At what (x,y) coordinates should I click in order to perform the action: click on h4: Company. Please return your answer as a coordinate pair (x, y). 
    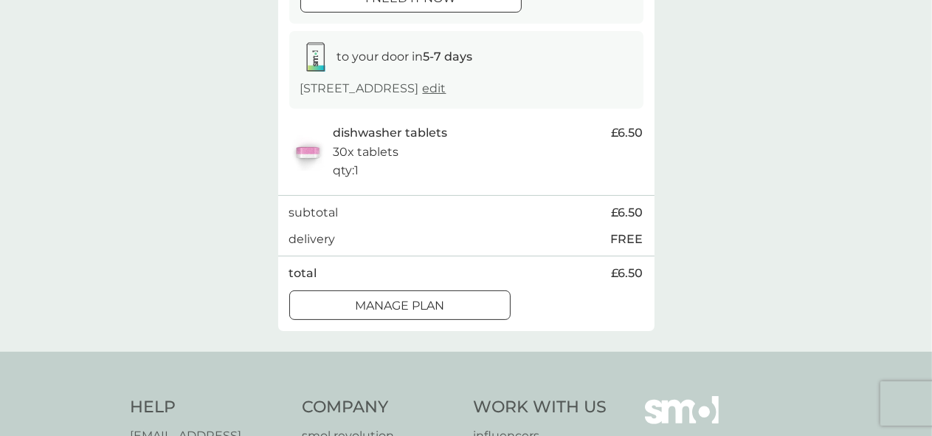
    Looking at the image, I should click on (380, 407).